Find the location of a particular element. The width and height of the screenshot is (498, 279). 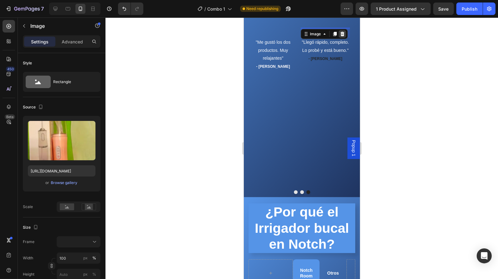

div: Undo/Redo is located at coordinates (131, 9).